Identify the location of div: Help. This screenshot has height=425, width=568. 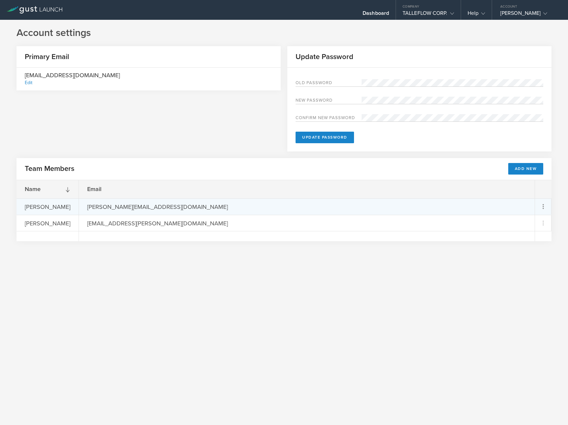
(476, 15).